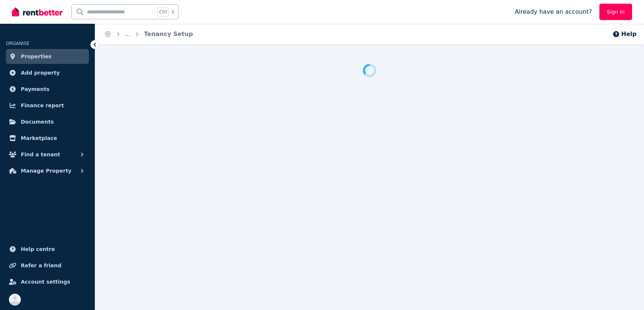 This screenshot has height=310, width=644. I want to click on a: Payments, so click(47, 89).